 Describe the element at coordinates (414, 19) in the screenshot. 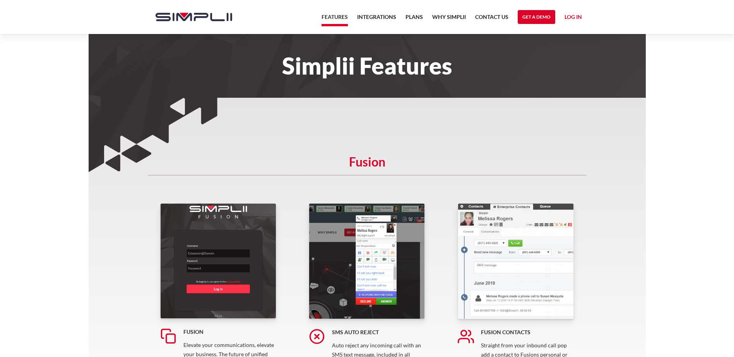

I see `a: Plans` at that location.